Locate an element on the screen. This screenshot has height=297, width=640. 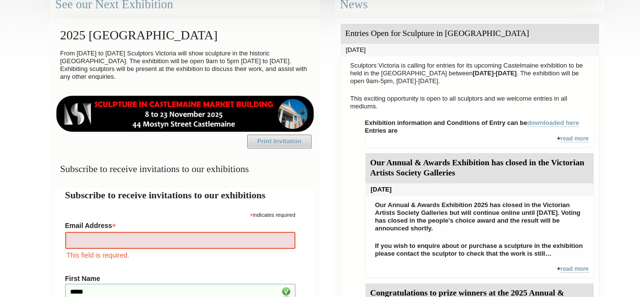
p: This exciting opportunity is open to all sculptors and we welcome entries in all mediums. is located at coordinates (469, 103).